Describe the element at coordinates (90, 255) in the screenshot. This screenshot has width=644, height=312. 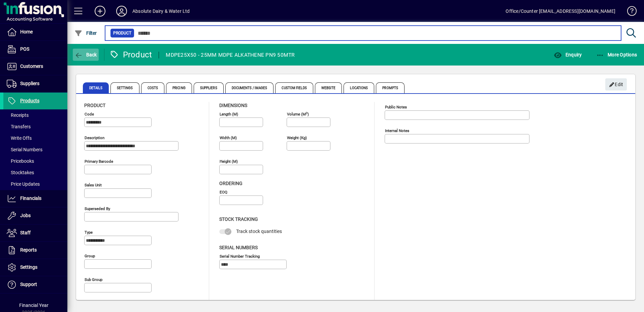
I see `mat-label: Group` at that location.